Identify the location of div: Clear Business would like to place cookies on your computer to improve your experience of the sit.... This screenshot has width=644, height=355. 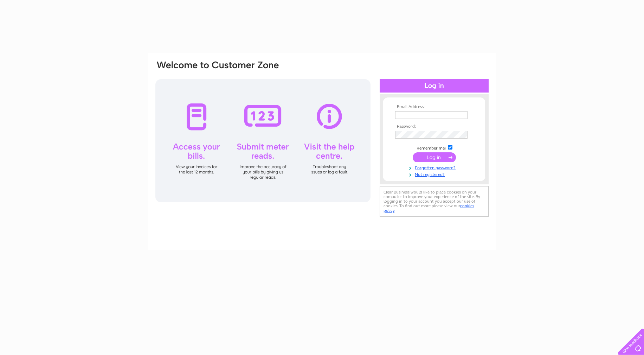
(434, 201).